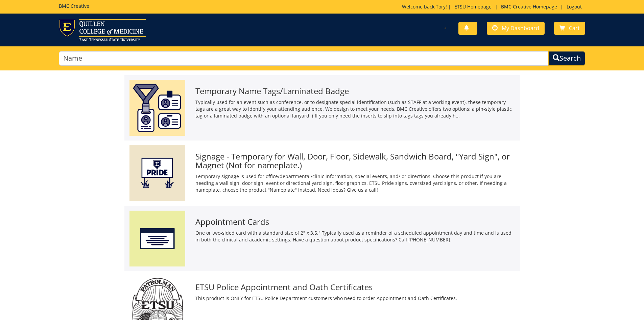 This screenshot has width=644, height=320. Describe the element at coordinates (157, 238) in the screenshot. I see `img: appointment%20cards-6556843a9f7d00.21763534.png` at that location.